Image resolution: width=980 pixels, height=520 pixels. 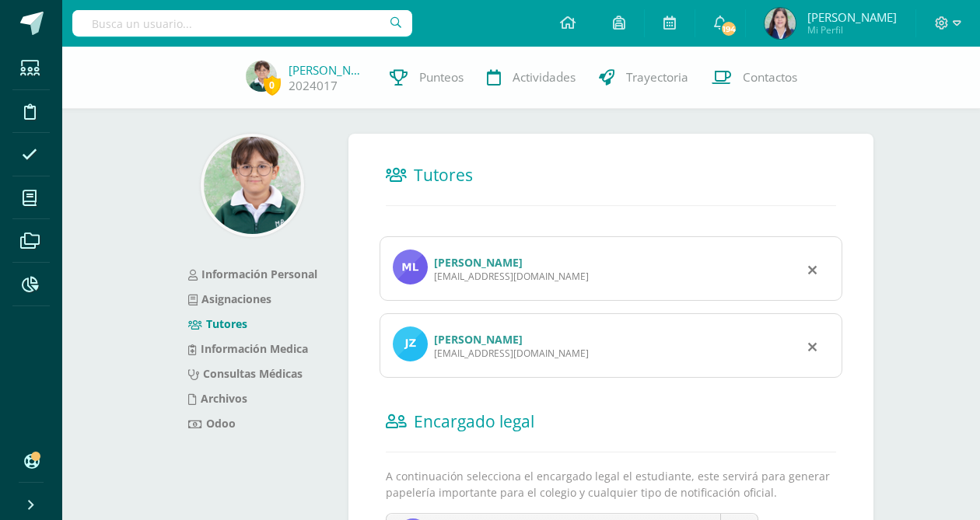 What do you see at coordinates (473, 421) in the screenshot?
I see `span: Encargado legal` at bounding box center [473, 421].